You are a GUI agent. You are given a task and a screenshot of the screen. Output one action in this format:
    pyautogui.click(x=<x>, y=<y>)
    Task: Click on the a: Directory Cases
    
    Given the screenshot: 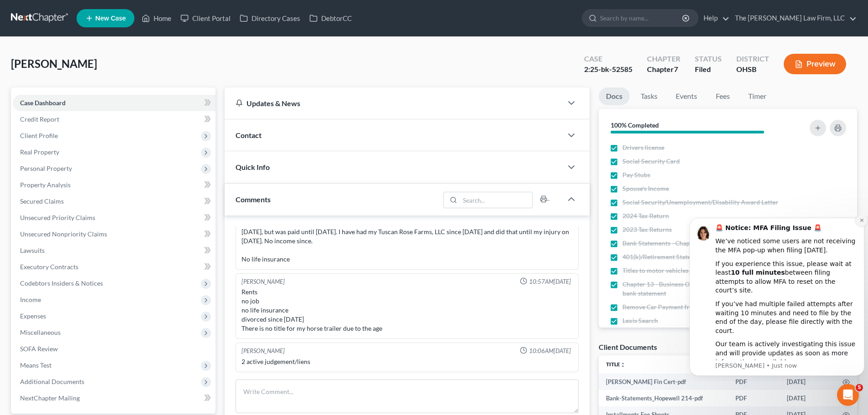 What is the action you would take?
    pyautogui.click(x=270, y=18)
    